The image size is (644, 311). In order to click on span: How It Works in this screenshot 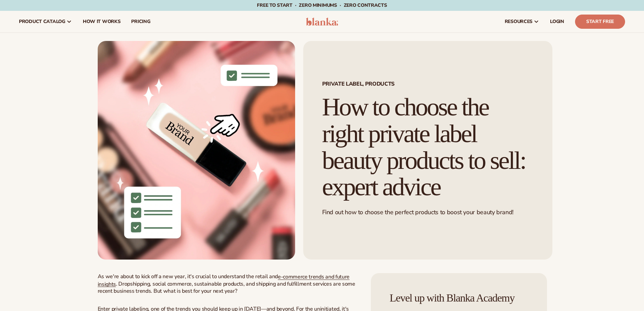, I will do `click(102, 22)`.